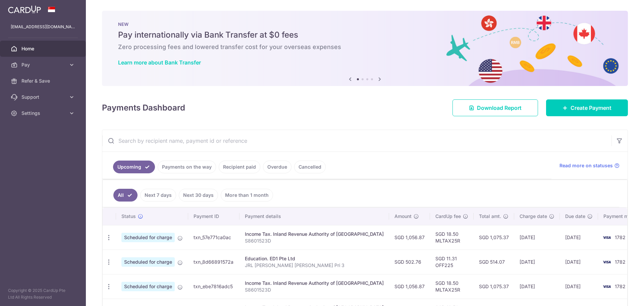  Describe the element at coordinates (158, 195) in the screenshot. I see `a: Next 7 days` at that location.